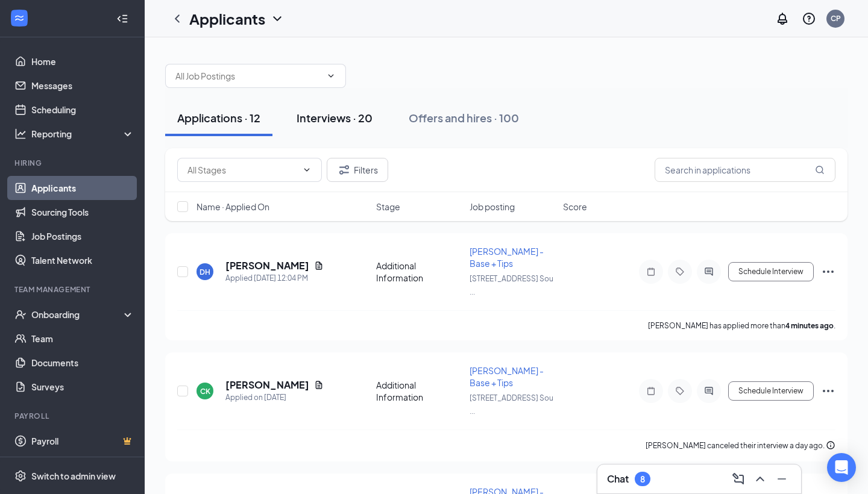 The image size is (868, 494). What do you see at coordinates (830, 445) in the screenshot?
I see `svg: Info` at bounding box center [830, 445].